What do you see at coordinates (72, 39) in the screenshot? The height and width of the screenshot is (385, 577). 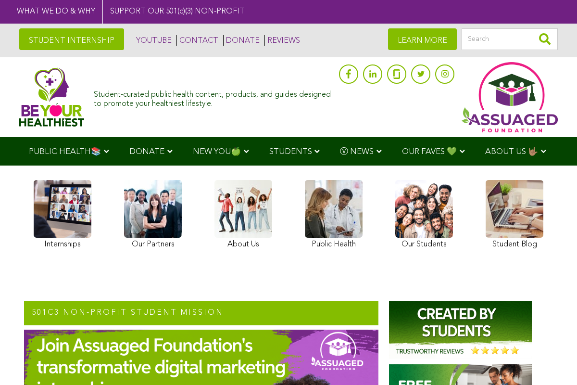 I see `a: STUDENT INTERNSHIP` at bounding box center [72, 39].